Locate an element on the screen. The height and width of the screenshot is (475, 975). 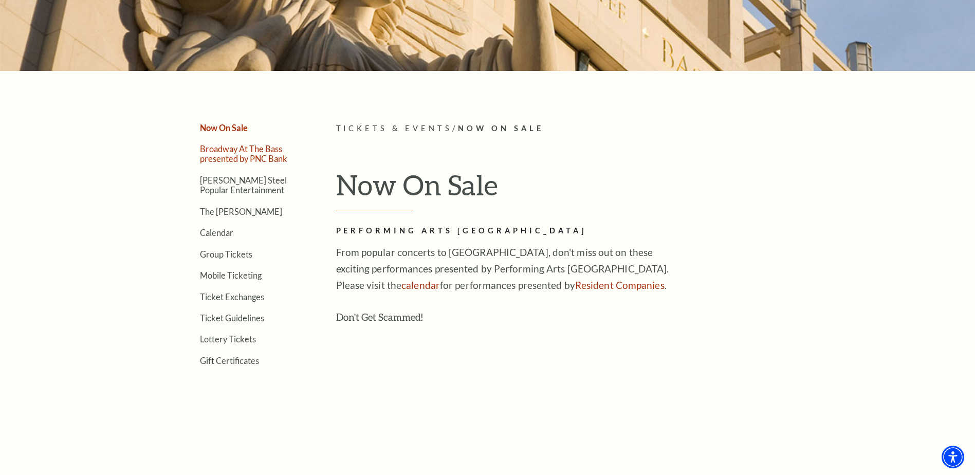
a: Mobile Ticketing is located at coordinates (231, 275).